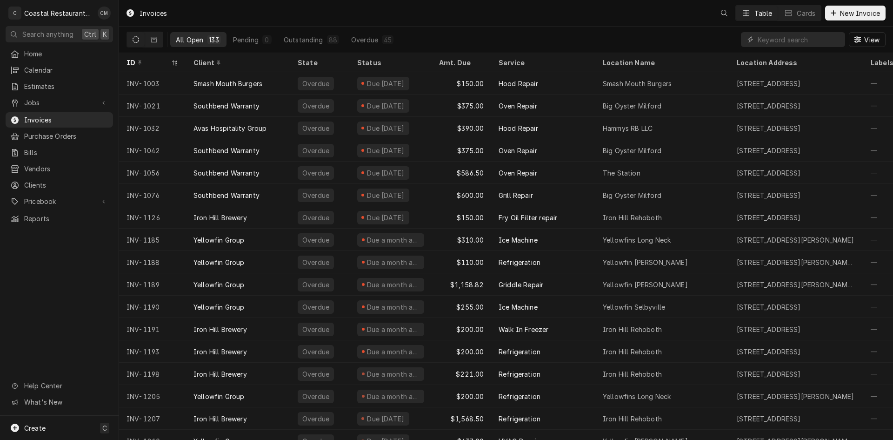 The width and height of the screenshot is (893, 440). What do you see at coordinates (153, 106) in the screenshot?
I see `div: INV-1021` at bounding box center [153, 106].